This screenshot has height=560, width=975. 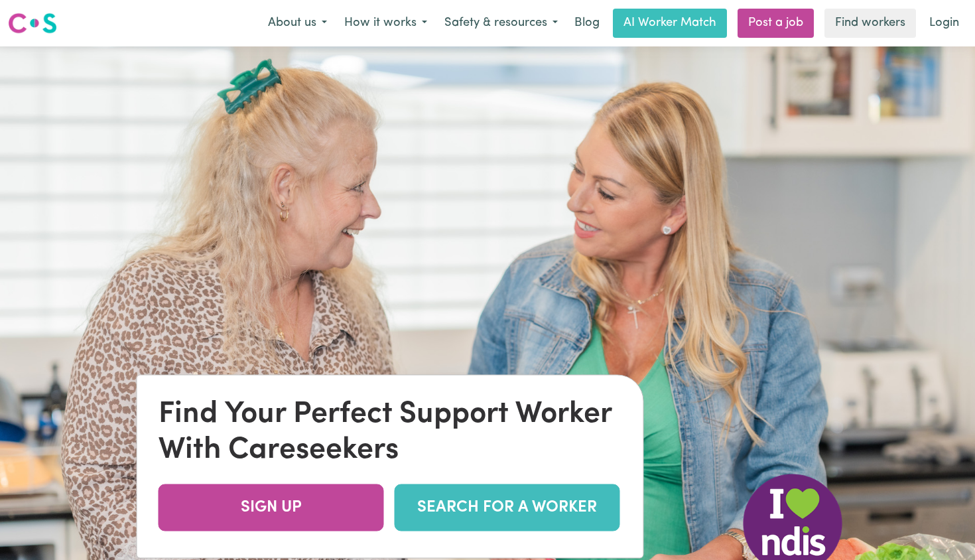 What do you see at coordinates (670, 23) in the screenshot?
I see `a: AI Worker Match` at bounding box center [670, 23].